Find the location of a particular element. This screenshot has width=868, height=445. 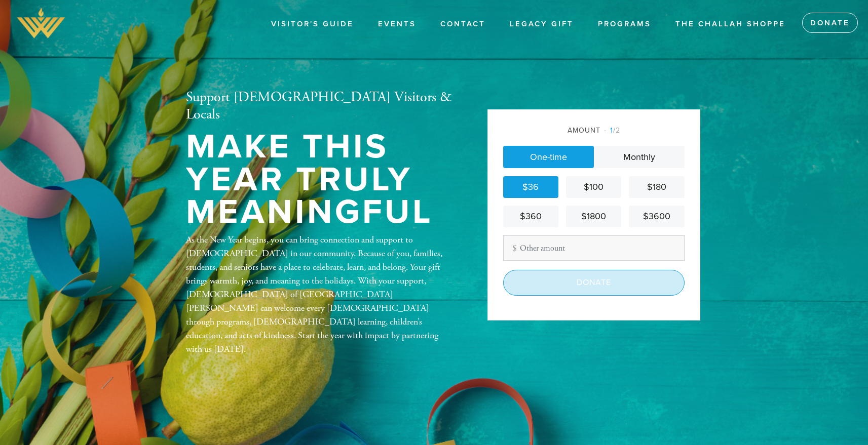

img: A10802_Chabad_Logo_AP%20%285%29%20-%20Edited.png is located at coordinates (41, 23).